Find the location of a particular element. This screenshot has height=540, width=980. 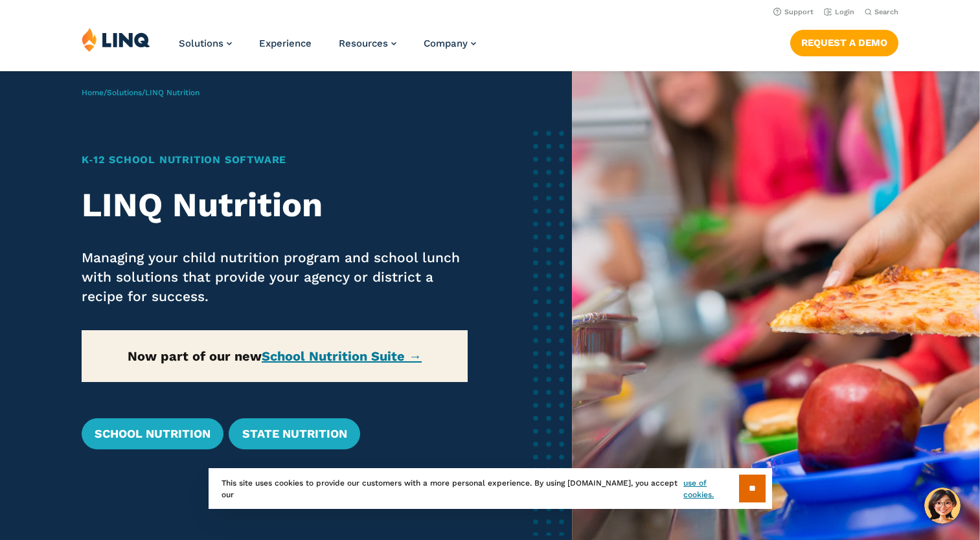

span: LINQ Nutrition is located at coordinates (172, 93).